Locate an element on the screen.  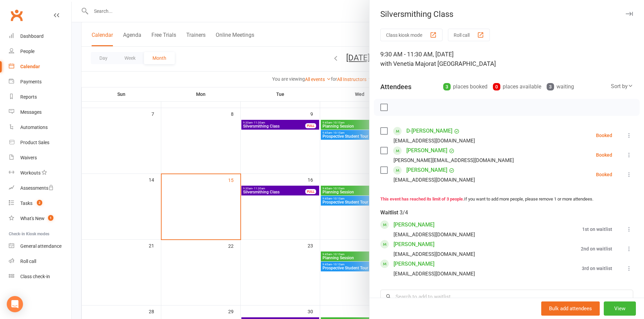
a: Calendar is located at coordinates (40, 66).